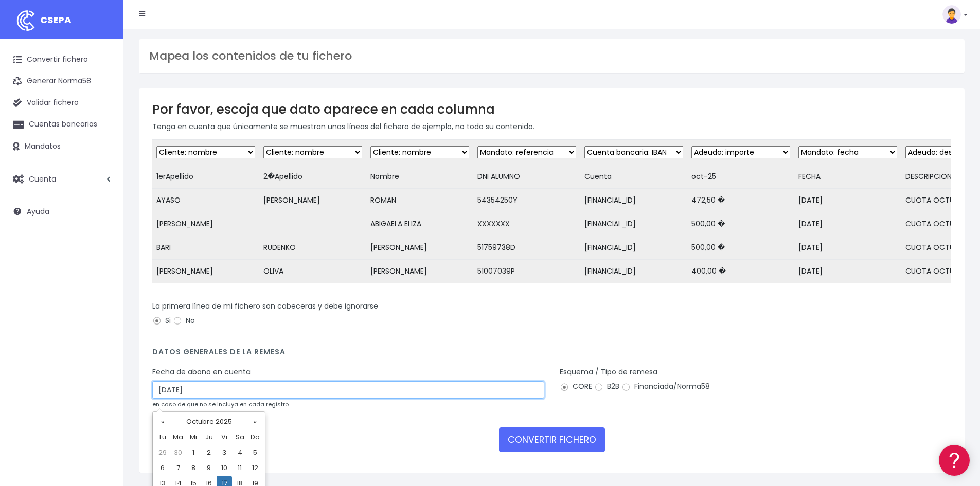 The height and width of the screenshot is (486, 980). Describe the element at coordinates (38, 212) in the screenshot. I see `span: Ayuda` at that location.